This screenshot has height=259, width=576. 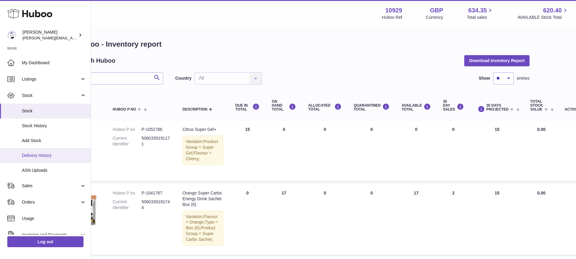 I want to click on span: Flavour = Cherry;, so click(x=198, y=156).